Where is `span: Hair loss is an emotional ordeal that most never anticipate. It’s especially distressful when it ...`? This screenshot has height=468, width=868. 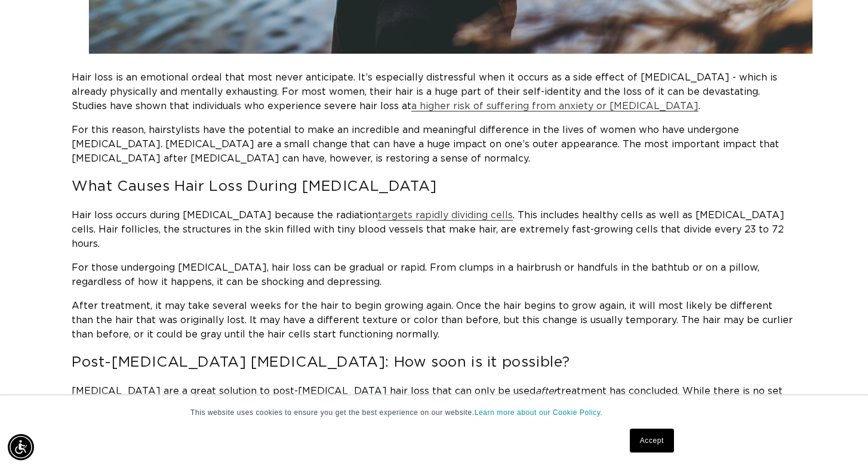 span: Hair loss is an emotional ordeal that most never anticipate. It’s especially distressful when it ... is located at coordinates (425, 92).